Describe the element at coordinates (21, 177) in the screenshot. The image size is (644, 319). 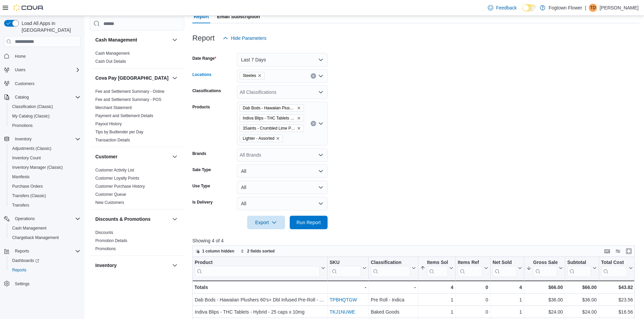
I see `a: Manifests` at that location.